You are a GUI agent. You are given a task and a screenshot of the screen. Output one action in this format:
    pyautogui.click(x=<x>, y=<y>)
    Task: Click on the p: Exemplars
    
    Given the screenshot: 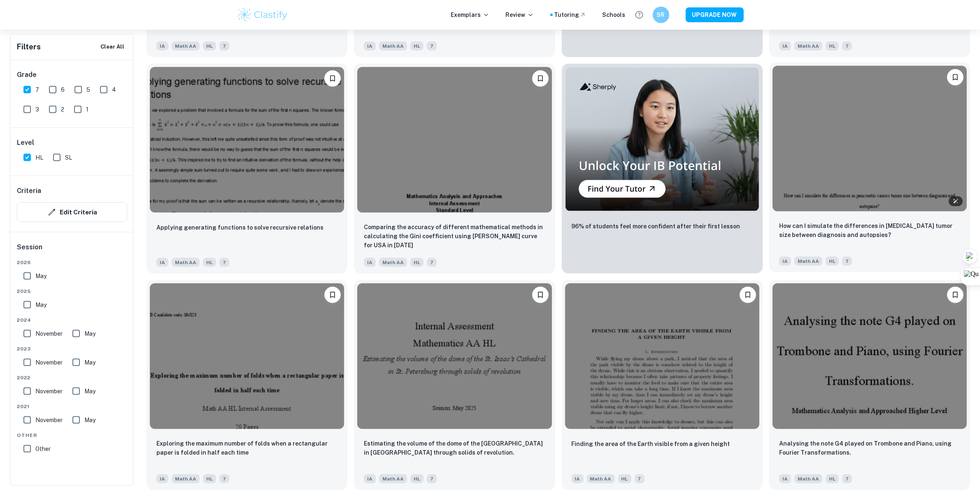 What is the action you would take?
    pyautogui.click(x=470, y=15)
    